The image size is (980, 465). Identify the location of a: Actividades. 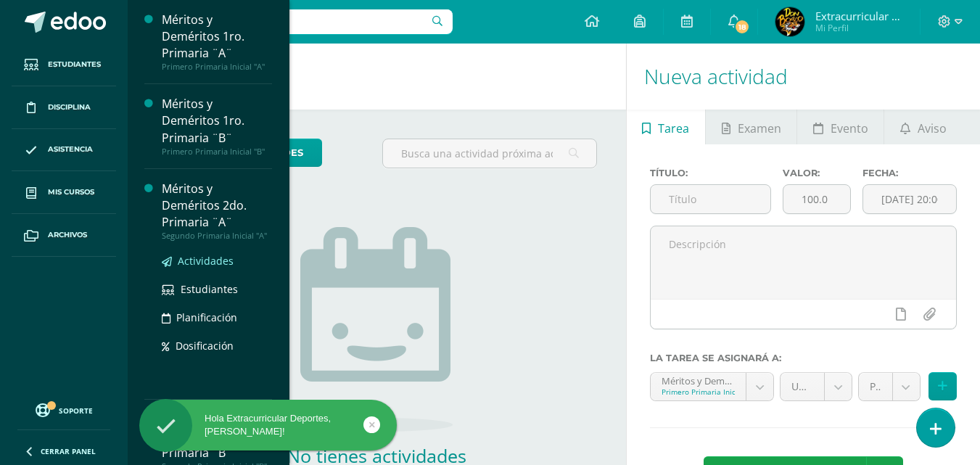
(217, 260).